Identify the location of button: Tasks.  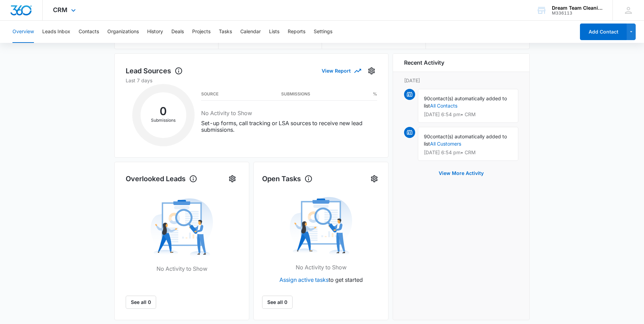
(225, 32).